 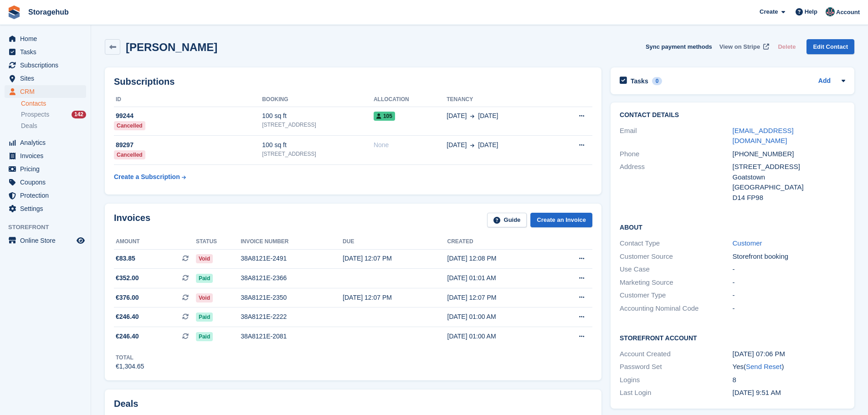 What do you see at coordinates (676, 283) in the screenshot?
I see `div: Marketing Source` at bounding box center [676, 283].